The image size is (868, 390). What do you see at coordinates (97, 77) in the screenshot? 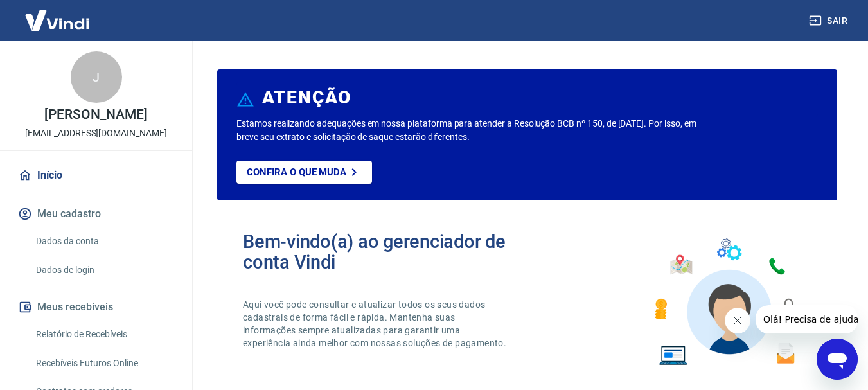
I see `div: J` at bounding box center [97, 77].